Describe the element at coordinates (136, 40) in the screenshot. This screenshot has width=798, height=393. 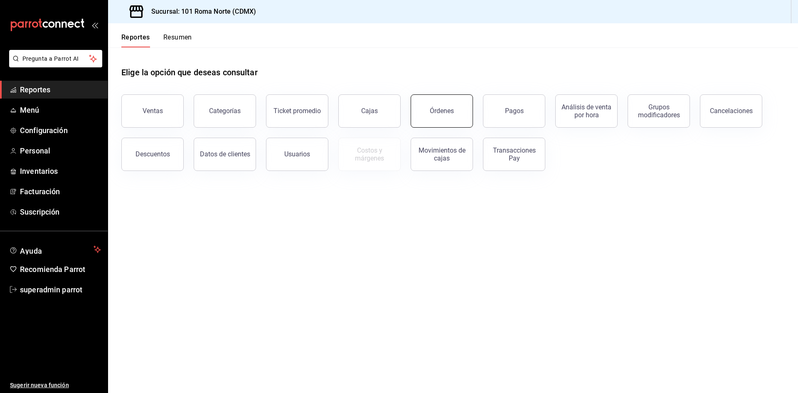
I see `button: Reportes` at that location.